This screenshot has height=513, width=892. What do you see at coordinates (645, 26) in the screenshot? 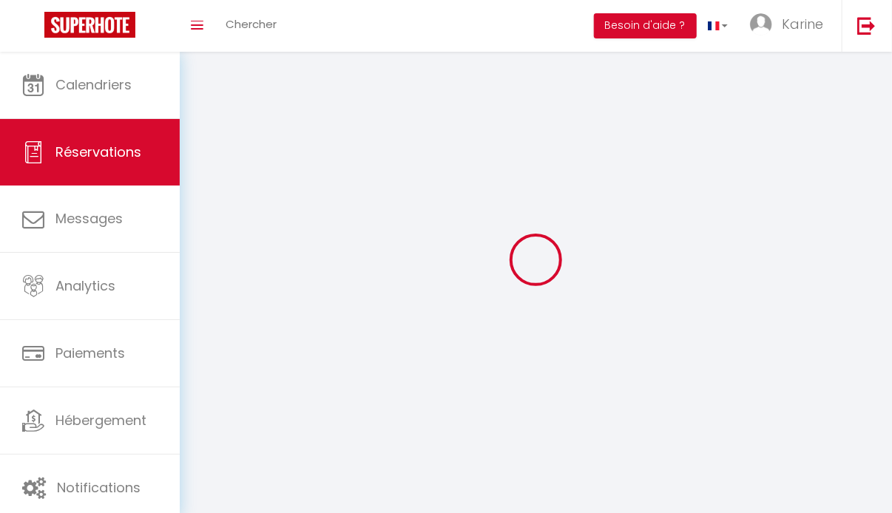
I see `button: Besoin d'aide ?` at bounding box center [645, 26].